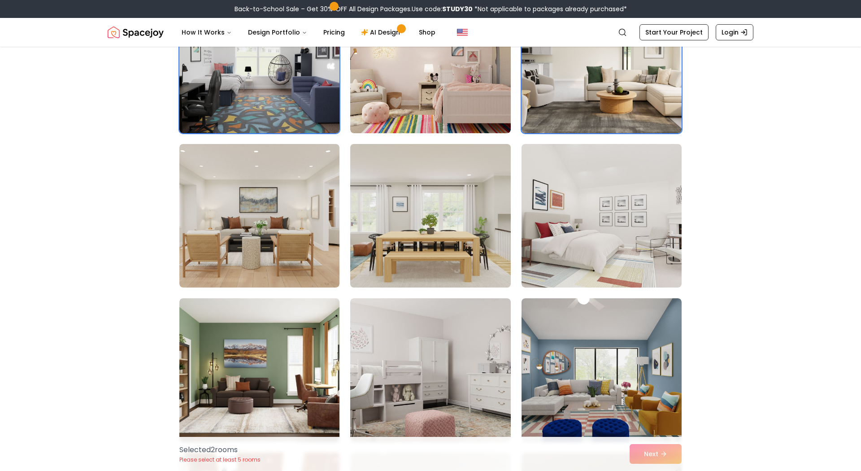 The image size is (861, 471). What do you see at coordinates (601, 216) in the screenshot?
I see `img: Room room-6` at bounding box center [601, 216].